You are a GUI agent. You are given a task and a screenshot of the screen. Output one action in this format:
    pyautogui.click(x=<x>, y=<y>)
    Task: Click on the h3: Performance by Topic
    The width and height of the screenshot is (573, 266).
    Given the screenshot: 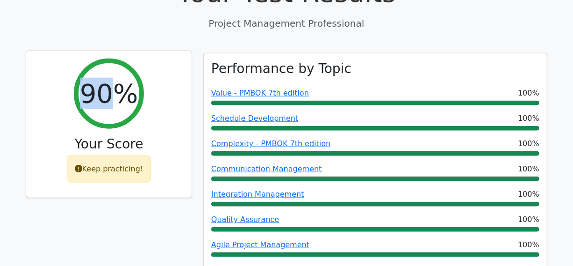 What is the action you would take?
    pyautogui.click(x=281, y=69)
    